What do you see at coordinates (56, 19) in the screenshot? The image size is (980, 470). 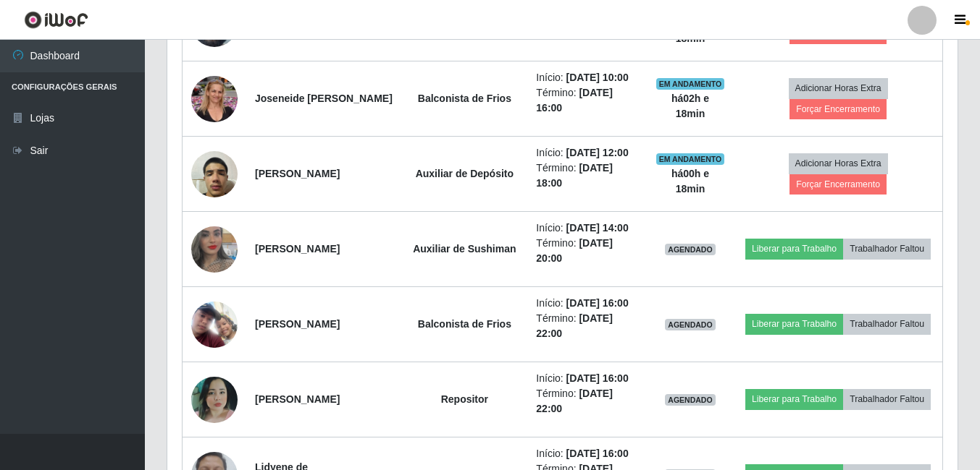 I see `img: CoreUI Logo` at bounding box center [56, 19].